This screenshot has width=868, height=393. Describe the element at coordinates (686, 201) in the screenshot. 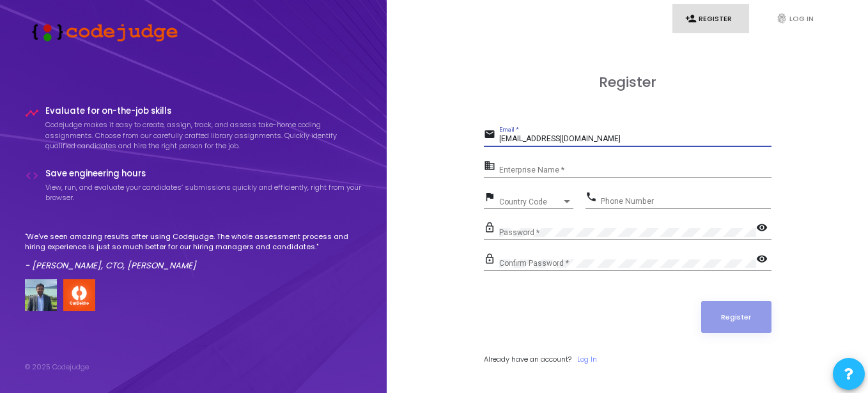

I see `input: Phone Number` at that location.